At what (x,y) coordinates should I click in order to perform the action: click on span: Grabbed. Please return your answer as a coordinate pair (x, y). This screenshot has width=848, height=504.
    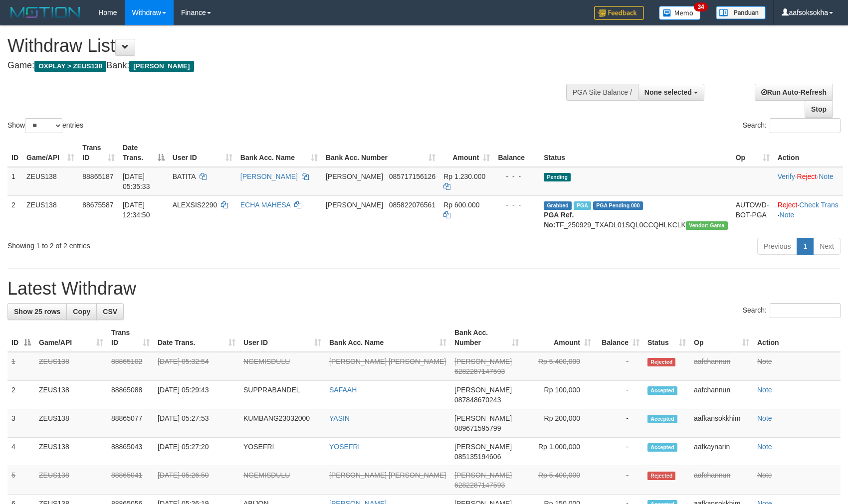
    Looking at the image, I should click on (558, 205).